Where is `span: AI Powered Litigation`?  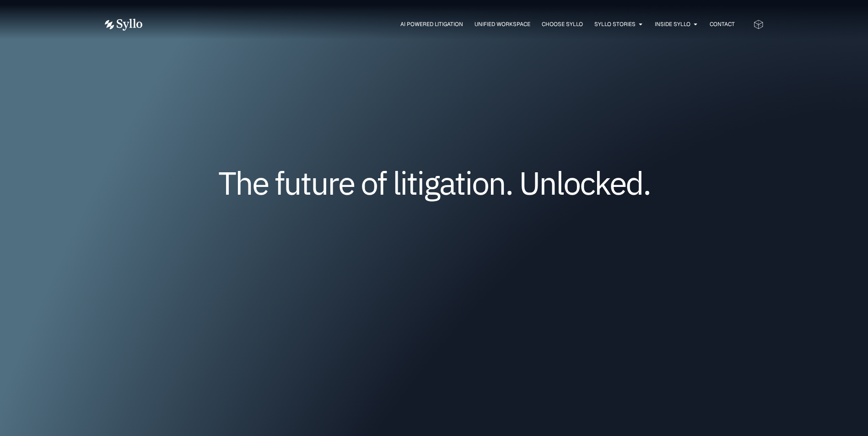 span: AI Powered Litigation is located at coordinates (431, 24).